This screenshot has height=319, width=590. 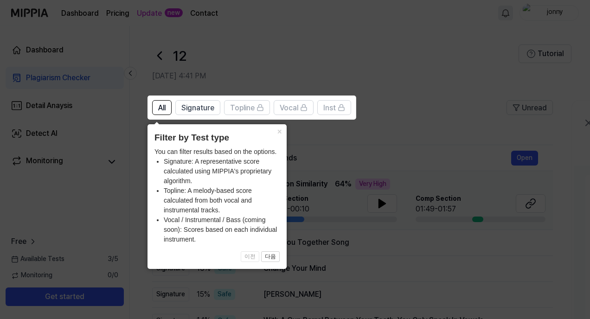 I want to click on li: Topline: A melody-based score calculated from both vocal and instrumental tracks., so click(x=222, y=200).